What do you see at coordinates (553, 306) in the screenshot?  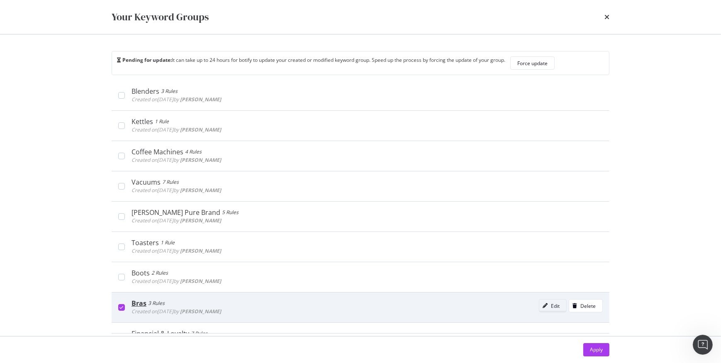 I see `button: Edit` at bounding box center [553, 306].